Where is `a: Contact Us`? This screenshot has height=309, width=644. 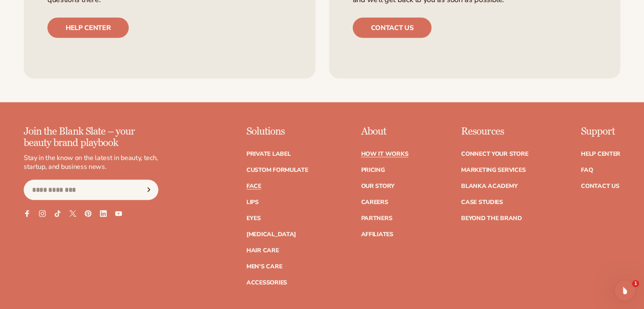
a: Contact Us is located at coordinates (599, 186).